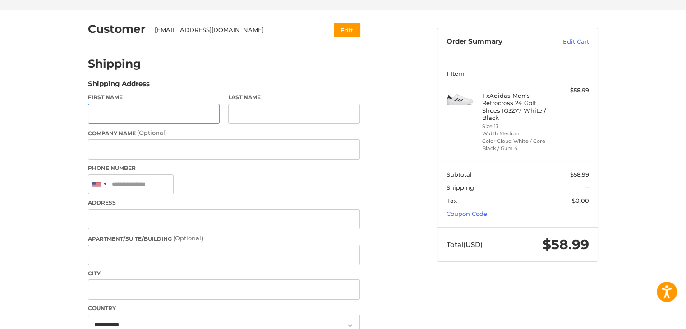 The height and width of the screenshot is (329, 686). I want to click on label: Apartment/Suite/Building, so click(224, 239).